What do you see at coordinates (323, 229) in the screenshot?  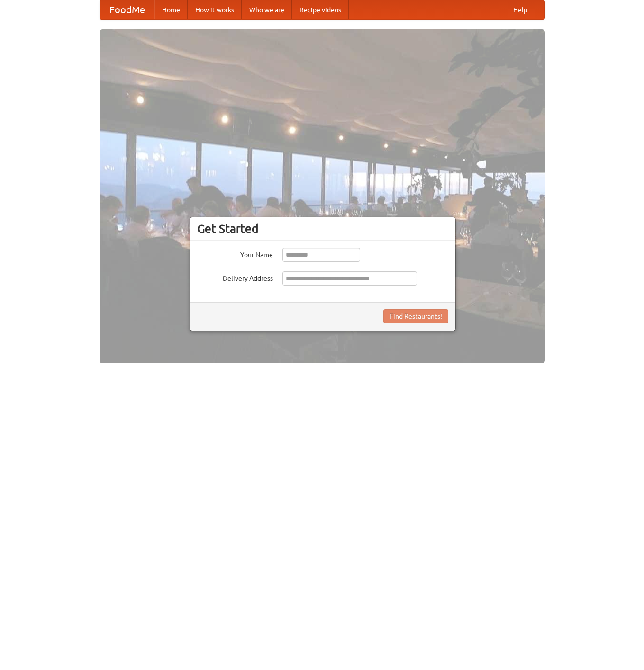 I see `h3: Get Started` at bounding box center [323, 229].